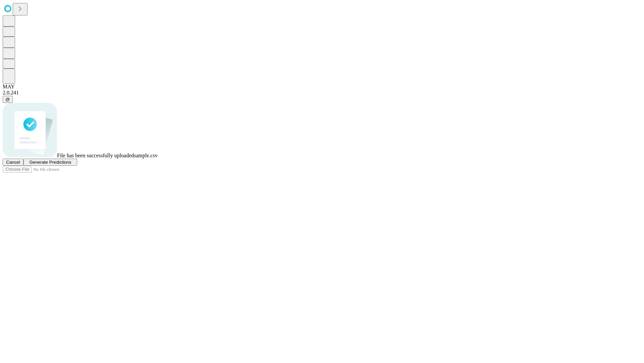 This screenshot has height=363, width=644. What do you see at coordinates (322, 93) in the screenshot?
I see `div: 2.0.241` at bounding box center [322, 93].